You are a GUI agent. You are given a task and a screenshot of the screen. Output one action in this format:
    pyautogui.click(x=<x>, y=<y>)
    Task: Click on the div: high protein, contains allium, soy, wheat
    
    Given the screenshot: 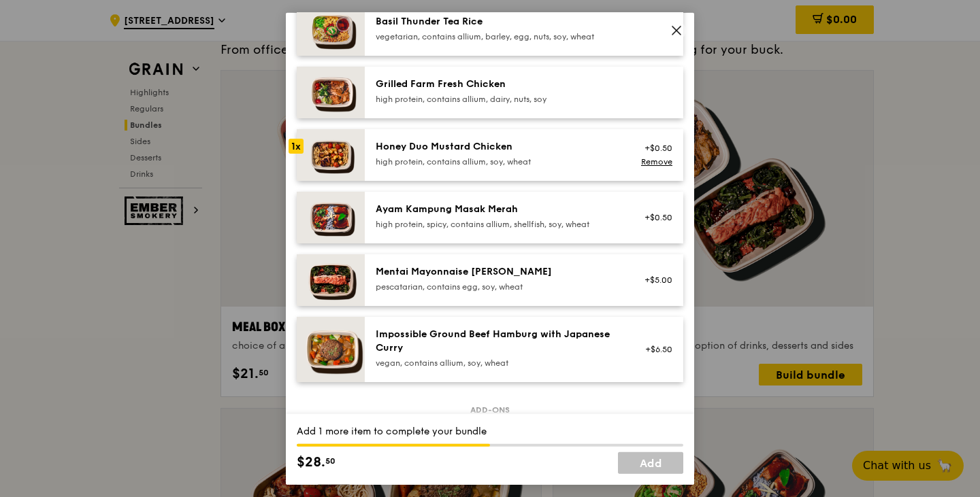 What is the action you would take?
    pyautogui.click(x=497, y=161)
    